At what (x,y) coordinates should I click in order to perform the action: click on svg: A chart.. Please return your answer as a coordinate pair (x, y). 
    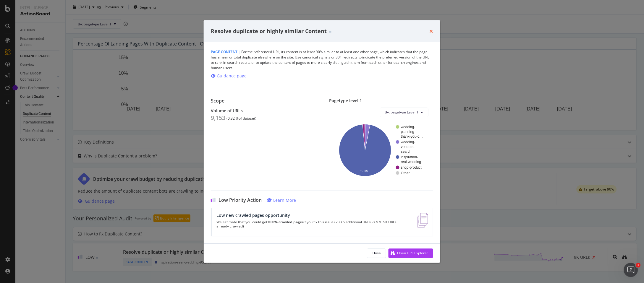
    Looking at the image, I should click on (381, 150).